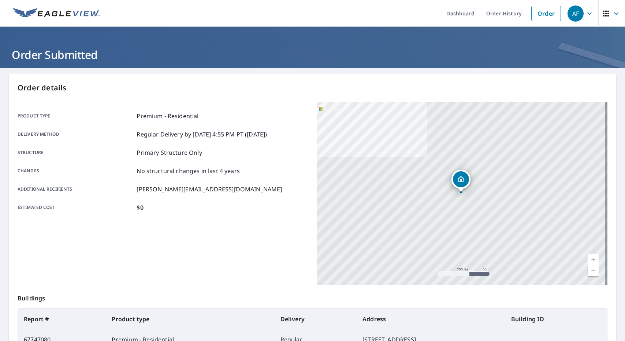 This screenshot has width=625, height=341. Describe the element at coordinates (461, 181) in the screenshot. I see `div: Dropped pin, building 1, Residential property, 8416 Timber Trl Brecksville, OH 44141` at that location.